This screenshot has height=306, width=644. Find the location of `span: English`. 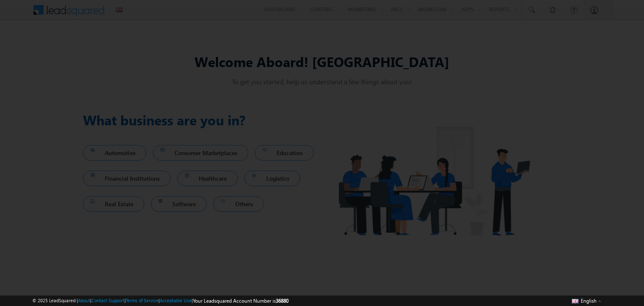

span: English is located at coordinates (589, 301).